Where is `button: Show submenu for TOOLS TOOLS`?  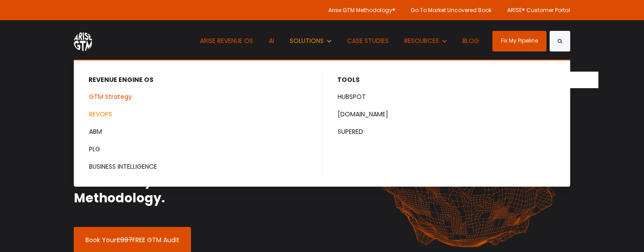
button: Show submenu for TOOLS TOOLS is located at coordinates (461, 80).